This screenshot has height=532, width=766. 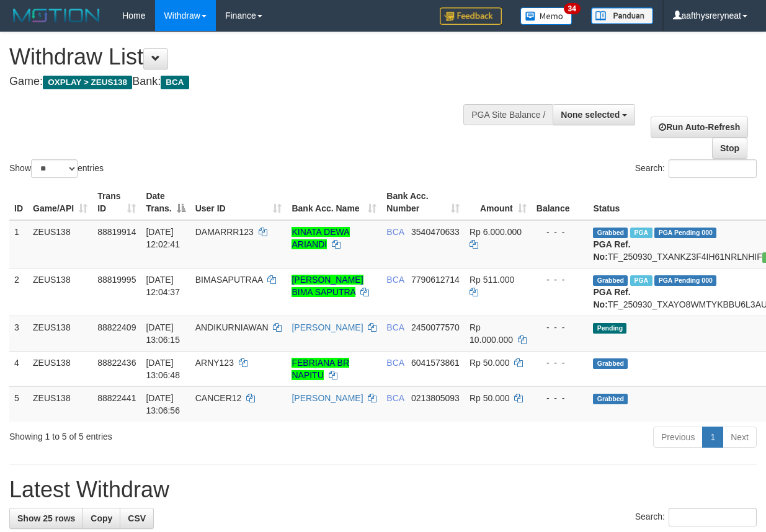 What do you see at coordinates (471, 16) in the screenshot?
I see `img: Feedback.jpg` at bounding box center [471, 16].